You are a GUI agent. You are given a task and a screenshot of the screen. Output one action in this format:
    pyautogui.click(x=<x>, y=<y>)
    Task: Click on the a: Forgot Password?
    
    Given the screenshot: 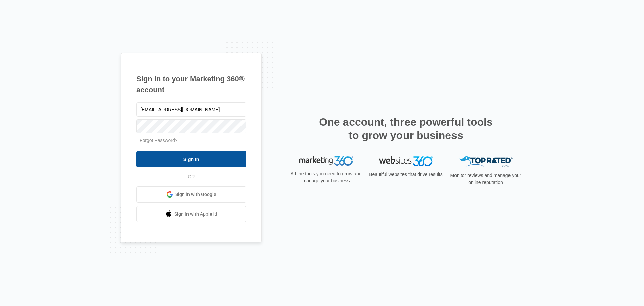 What is the action you would take?
    pyautogui.click(x=158, y=140)
    